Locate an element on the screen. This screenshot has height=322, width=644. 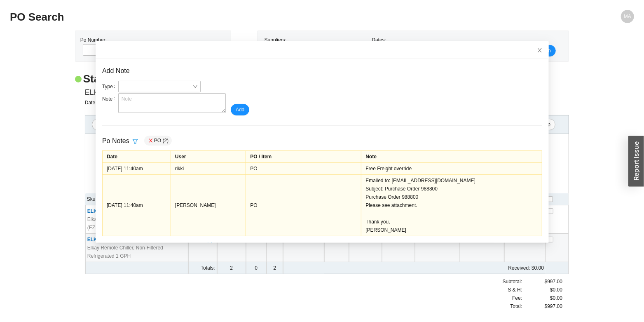
span: Date: is located at coordinates (92, 103).